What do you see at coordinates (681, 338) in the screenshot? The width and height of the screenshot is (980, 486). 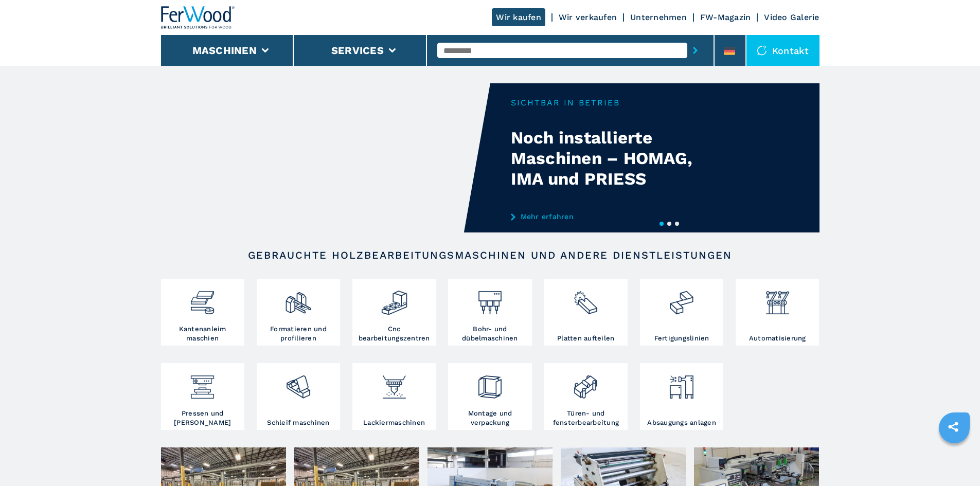 I see `h3: Fertigungslinien` at bounding box center [681, 338].